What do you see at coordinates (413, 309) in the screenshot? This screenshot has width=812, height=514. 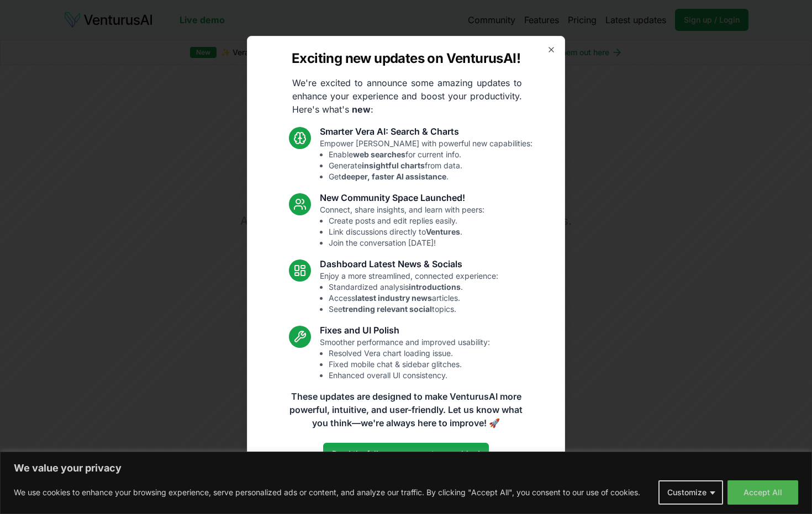 I see `li: See topics.` at bounding box center [413, 309].